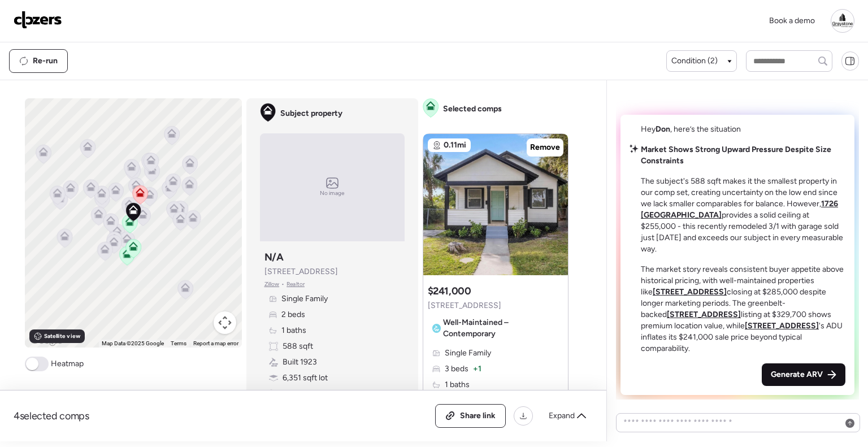 The image size is (868, 447). I want to click on img: Google, so click(46, 340).